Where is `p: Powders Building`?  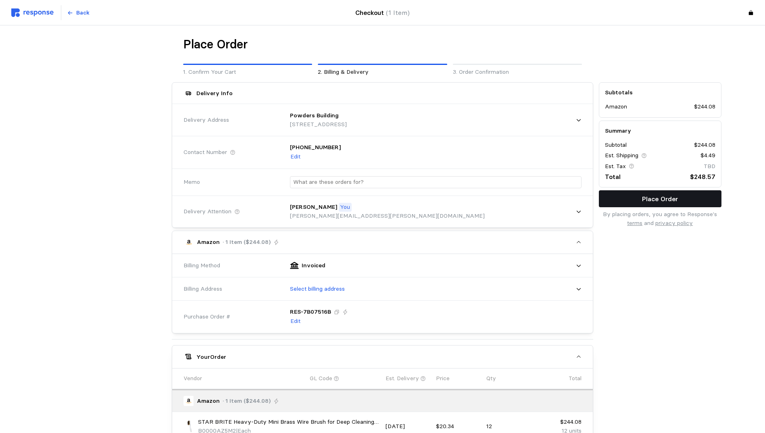
p: Powders Building is located at coordinates (314, 116).